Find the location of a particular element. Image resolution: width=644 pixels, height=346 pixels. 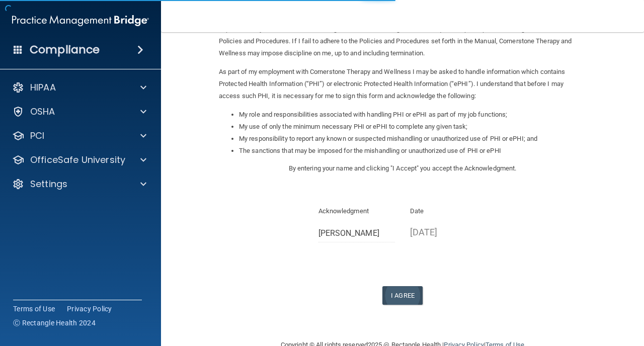

button: I Agree is located at coordinates (403, 296).